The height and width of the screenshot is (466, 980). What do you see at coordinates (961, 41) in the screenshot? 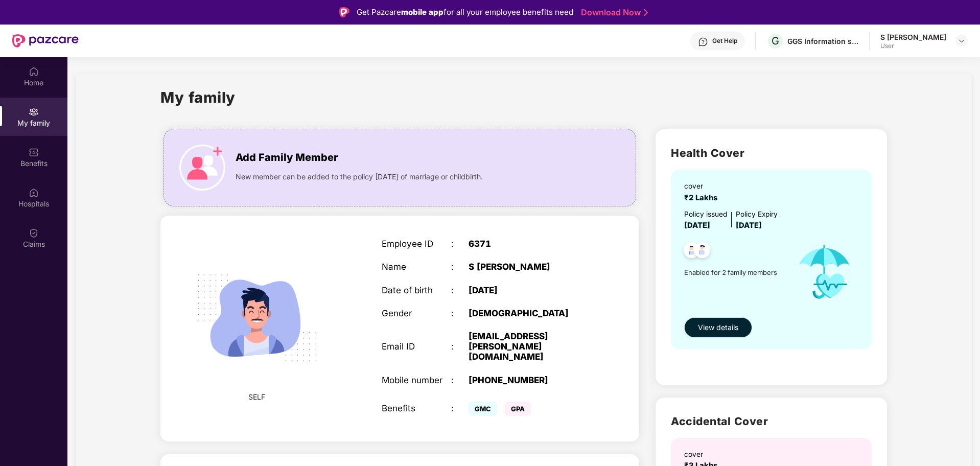
I see `img: svg+xml;base64,PHN2ZyBpZD0iRHJvcGRvd24tMzJ4MzIiIHhtbG5zPSJodHRwOi8vd3d3LnczLm9yZy8yMDAwL3N2ZyIgd2...` at bounding box center [961, 41].